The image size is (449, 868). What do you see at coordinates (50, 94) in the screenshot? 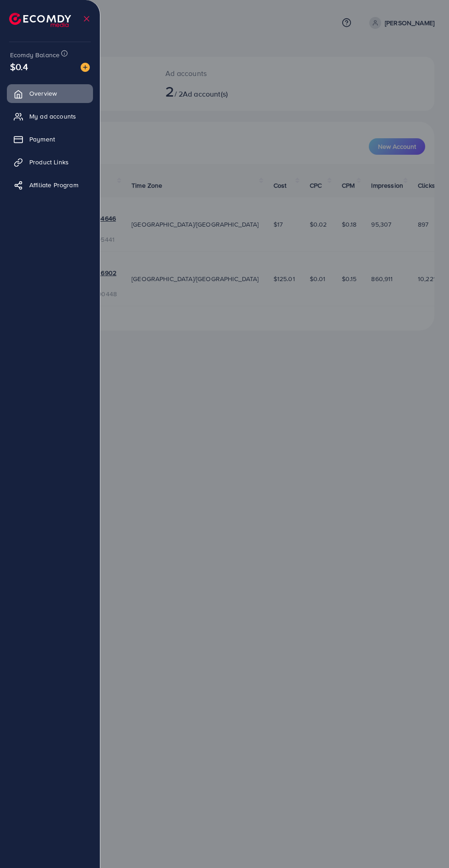
I see `a: Overview` at bounding box center [50, 94].